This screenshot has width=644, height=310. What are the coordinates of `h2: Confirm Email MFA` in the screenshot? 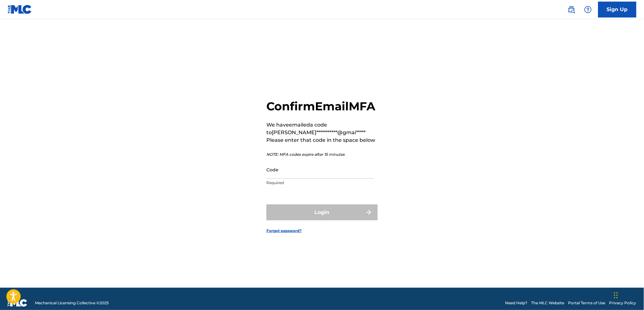 It's located at (322, 106).